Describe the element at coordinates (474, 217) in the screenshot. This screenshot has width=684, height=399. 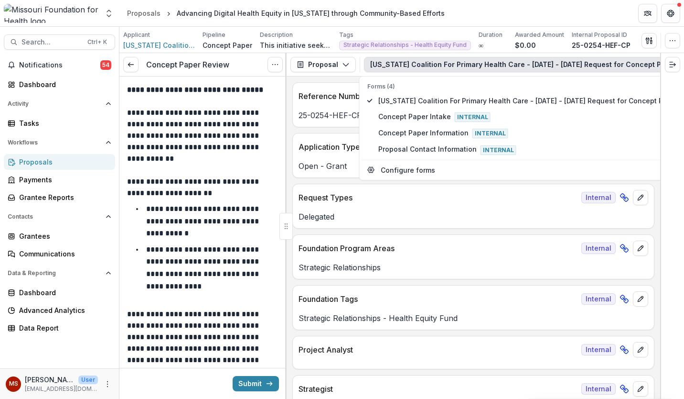
I see `p: Delegated` at that location.